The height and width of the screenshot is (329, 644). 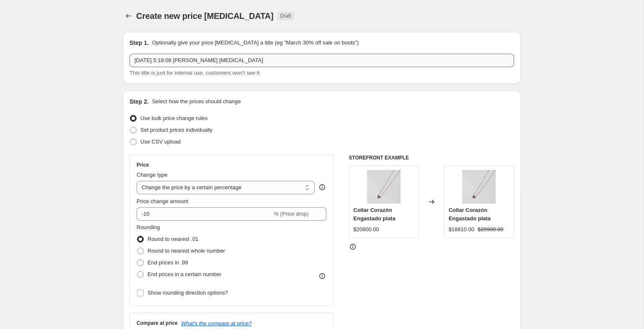 I want to click on span: Rounding, so click(x=148, y=227).